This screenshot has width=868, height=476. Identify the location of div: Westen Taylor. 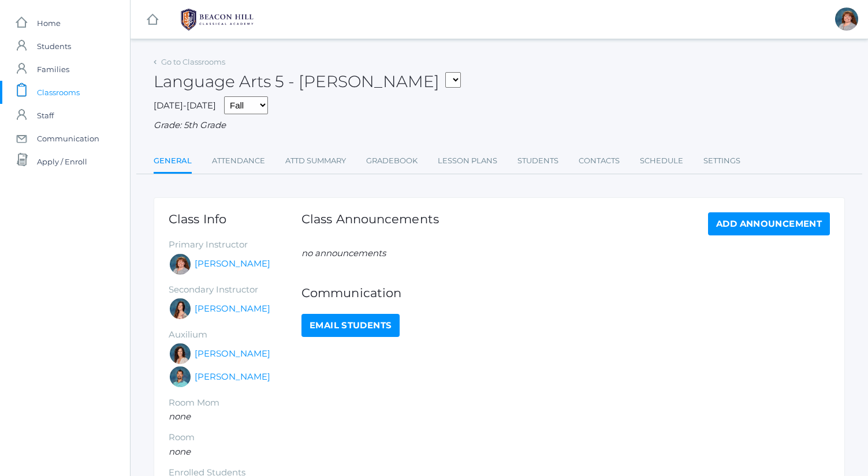
(180, 377).